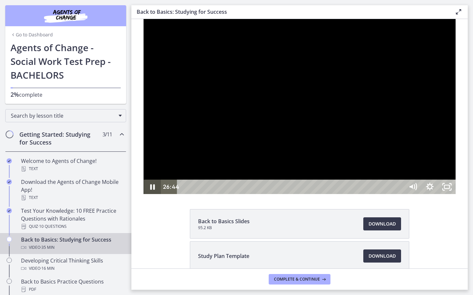 Image resolution: width=473 pixels, height=295 pixels. What do you see at coordinates (298, 168) in the screenshot?
I see `button: Show settings menu` at bounding box center [298, 168].